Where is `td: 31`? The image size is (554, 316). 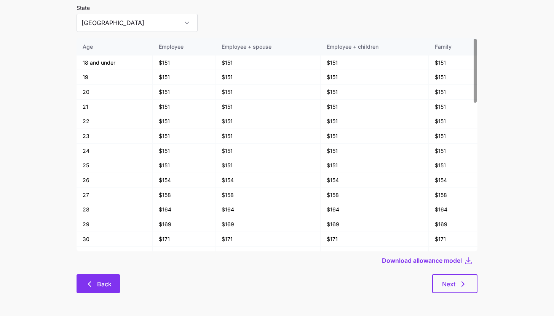
td: 31 is located at coordinates (115, 254).